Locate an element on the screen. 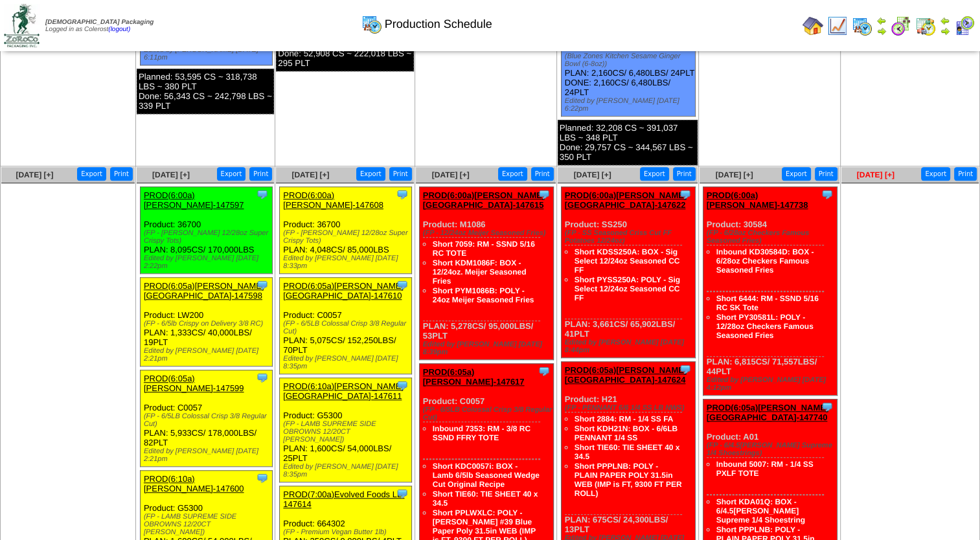 The image size is (980, 540). a: Inbound KD30584D: BOX - 6/28oz Checkers Famous Seasoned Fries is located at coordinates (764, 261).